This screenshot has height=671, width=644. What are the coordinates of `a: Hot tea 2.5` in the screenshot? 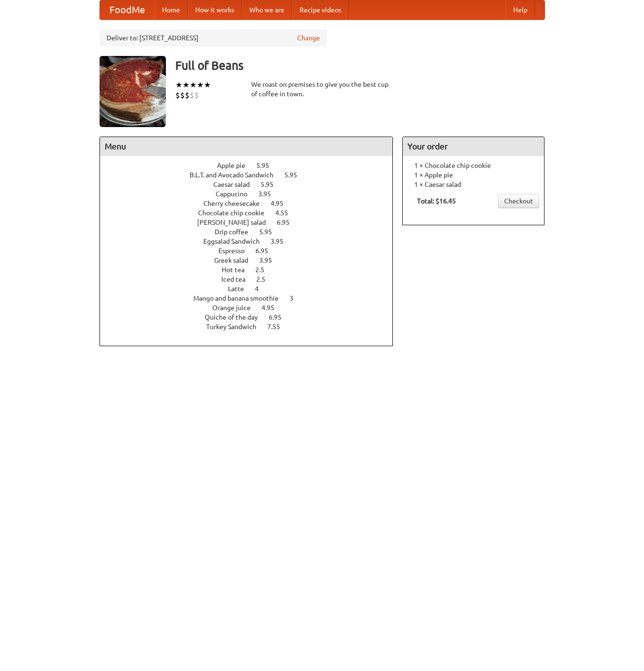 It's located at (252, 270).